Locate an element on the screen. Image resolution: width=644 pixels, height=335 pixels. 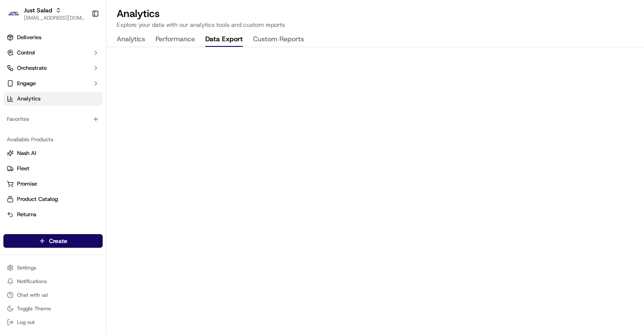
p: Welcome 👋 is located at coordinates (82, 41).